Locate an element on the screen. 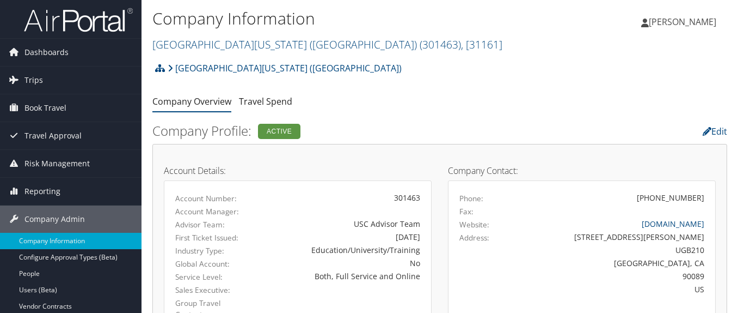  div: Education/University/Training is located at coordinates (341, 249).